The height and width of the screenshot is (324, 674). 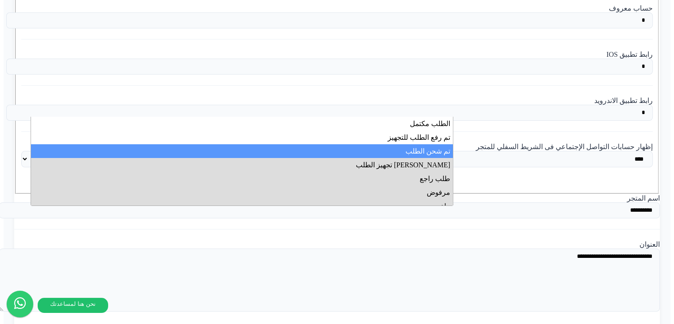 What do you see at coordinates (624, 100) in the screenshot?
I see `label: رابط تطبيق الاندرويد` at bounding box center [624, 100].